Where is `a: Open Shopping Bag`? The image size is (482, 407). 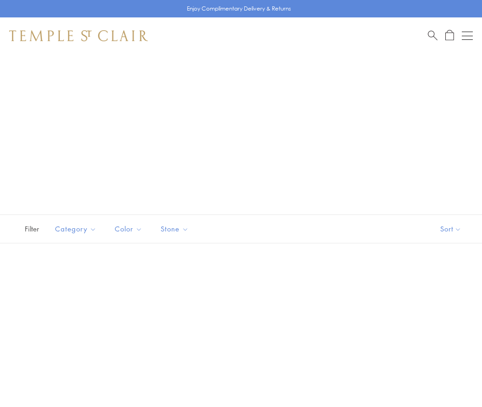 a: Open Shopping Bag is located at coordinates (449, 35).